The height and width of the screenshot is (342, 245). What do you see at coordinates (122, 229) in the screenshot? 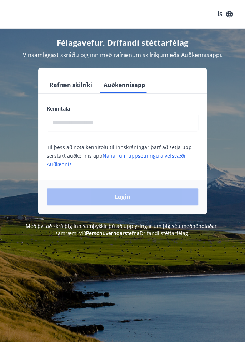
I see `span: Með því að skrá þig inn samþykkir þú að upplýsingar um þig séu meðhöndlaðar í samræmi við Drífand...` at bounding box center [122, 229].